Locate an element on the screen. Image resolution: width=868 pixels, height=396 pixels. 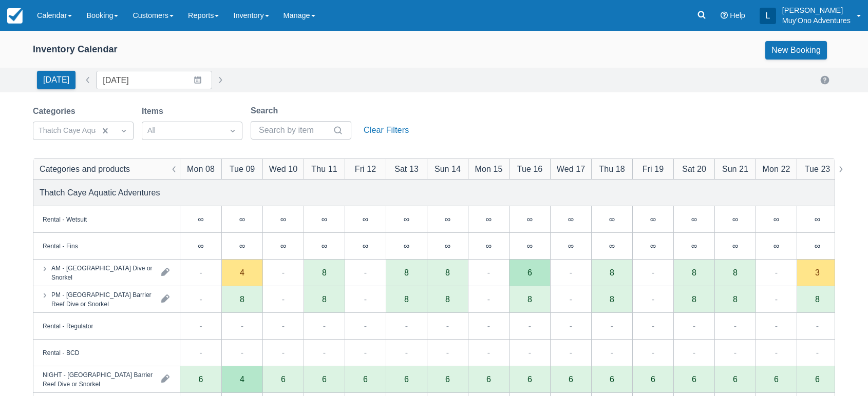
label: Items is located at coordinates (155, 112).